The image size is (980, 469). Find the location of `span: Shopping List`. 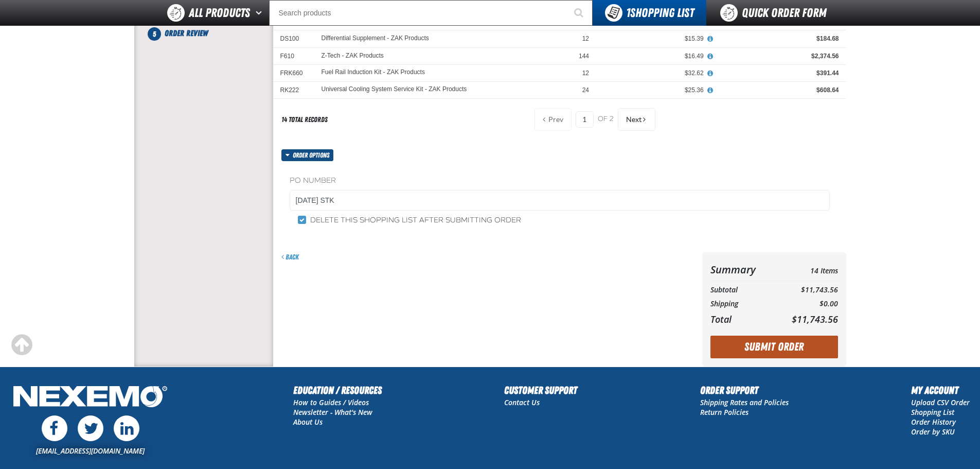

span: Shopping List is located at coordinates (660, 13).